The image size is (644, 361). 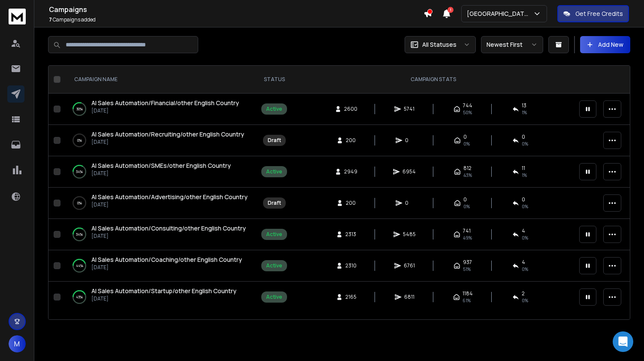 I want to click on span: 1, so click(x=451, y=10).